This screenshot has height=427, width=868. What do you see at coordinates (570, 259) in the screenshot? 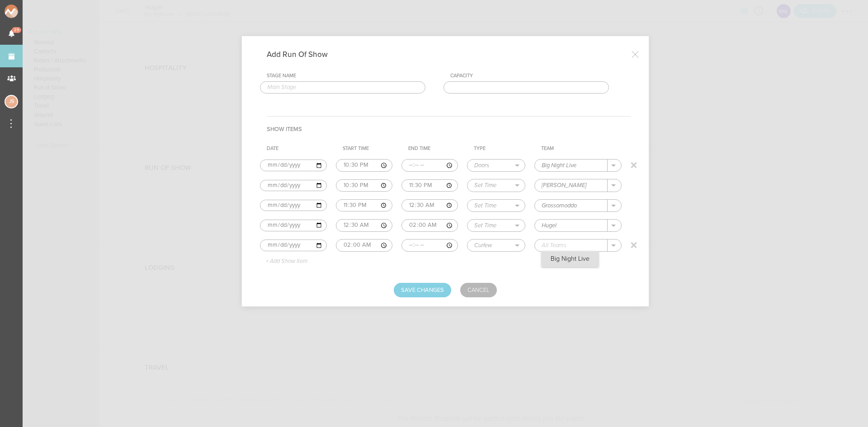
I see `p: Big Night Live` at bounding box center [570, 259].